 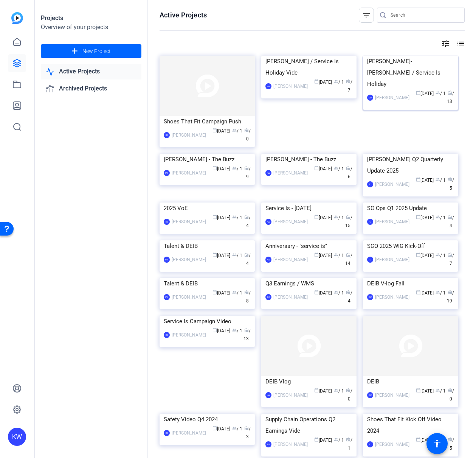 I want to click on div: Service Is Campaign Video, so click(x=207, y=321).